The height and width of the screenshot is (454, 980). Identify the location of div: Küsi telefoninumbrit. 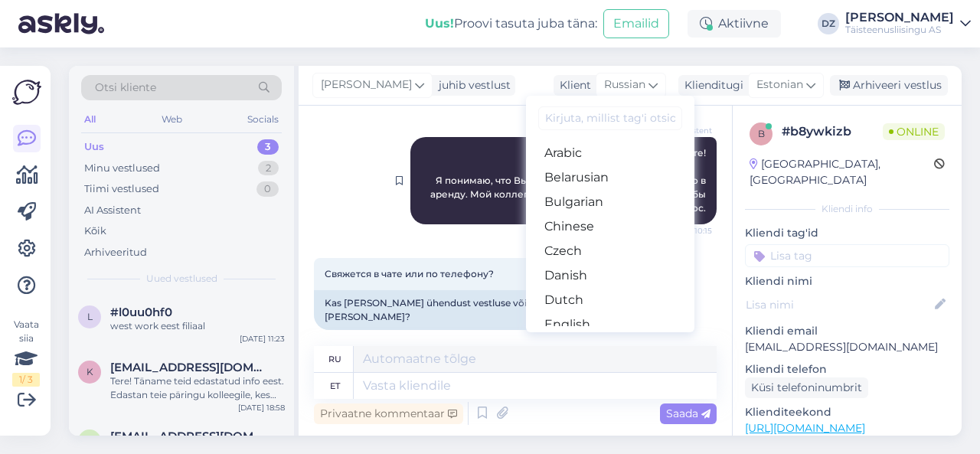
(806, 387).